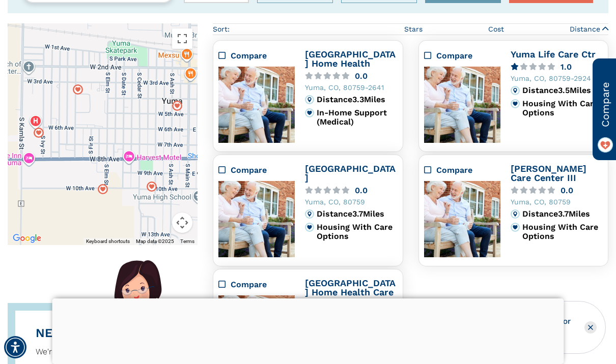 Image resolution: width=616 pixels, height=364 pixels. Describe the element at coordinates (221, 29) in the screenshot. I see `div: Sort:` at that location.